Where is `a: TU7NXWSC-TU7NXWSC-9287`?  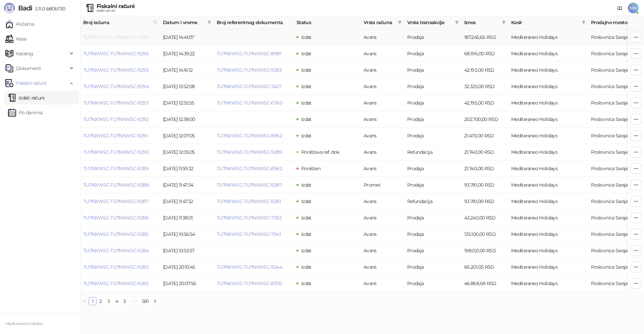
a: TU7NXWSC-TU7NXWSC-9287 is located at coordinates (249, 185).